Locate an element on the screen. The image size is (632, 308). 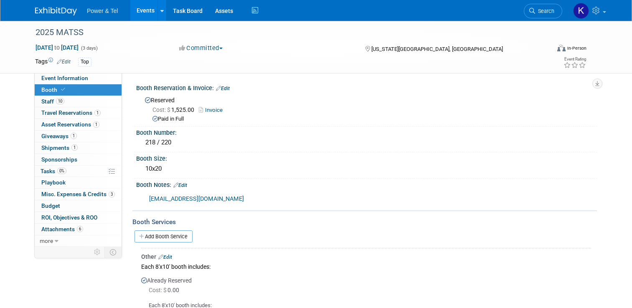
span: Misc. Expenses & Credits is located at coordinates (78, 194).